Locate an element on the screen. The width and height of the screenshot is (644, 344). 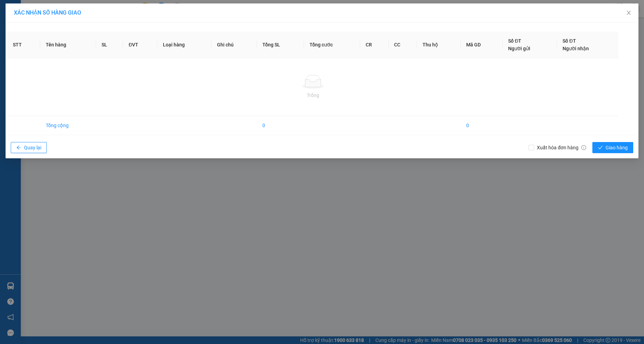
span: Người nhận is located at coordinates (576, 49).